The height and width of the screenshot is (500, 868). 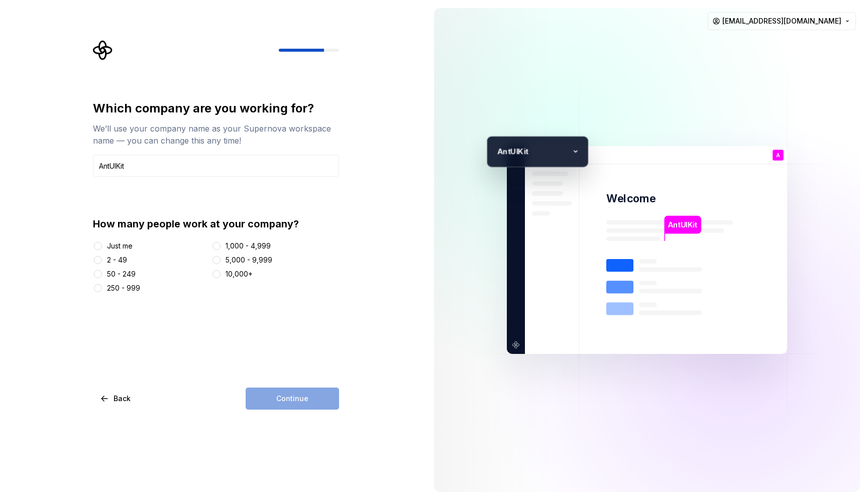 What do you see at coordinates (216, 108) in the screenshot?
I see `div: Which company are you working for?` at bounding box center [216, 108].